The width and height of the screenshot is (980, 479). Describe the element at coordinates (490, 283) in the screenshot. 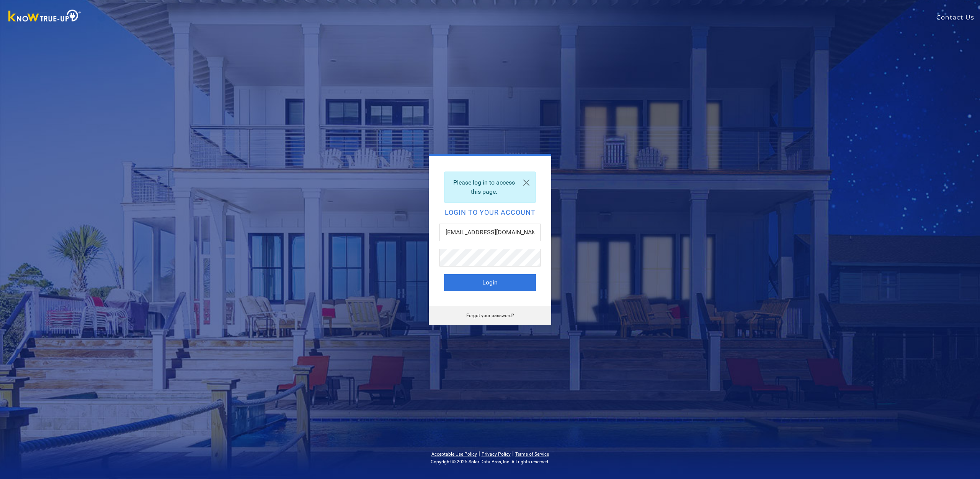

I see `button: Login` at that location.